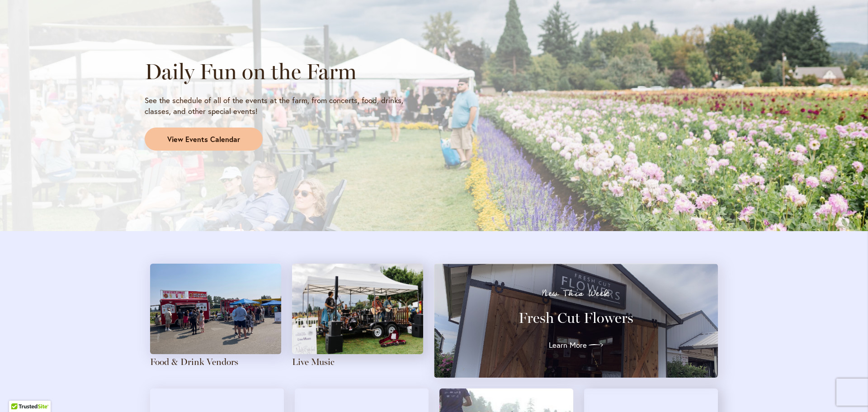  Describe the element at coordinates (285, 106) in the screenshot. I see `p: See the schedule of all of the events at the farm, from concerts, food, drinks, classes, and othe...` at that location.